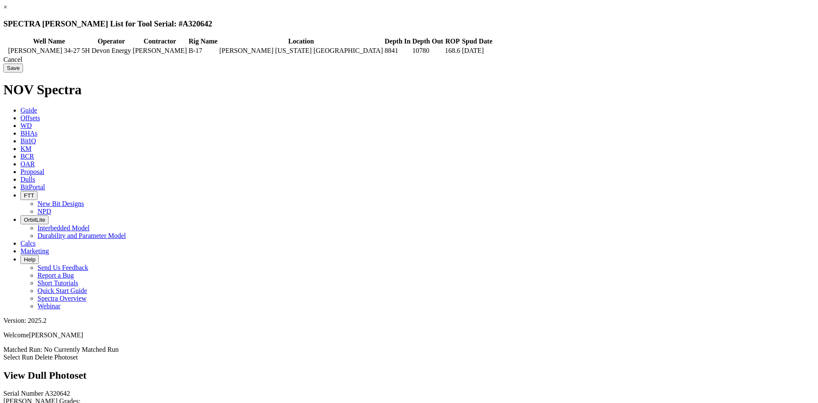 This screenshot has height=403, width=818. I want to click on a: Webinar, so click(49, 305).